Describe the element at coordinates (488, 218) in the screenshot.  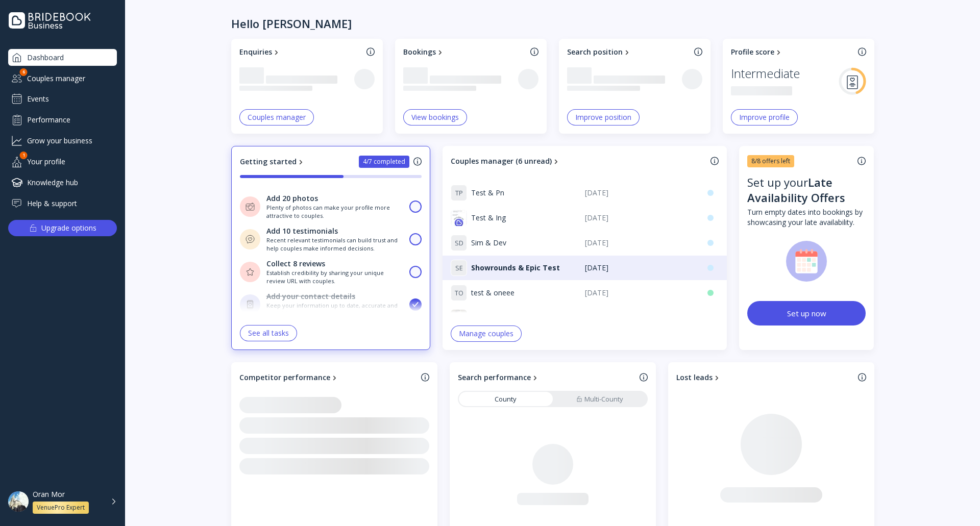
I see `span: Test & Ing` at that location.